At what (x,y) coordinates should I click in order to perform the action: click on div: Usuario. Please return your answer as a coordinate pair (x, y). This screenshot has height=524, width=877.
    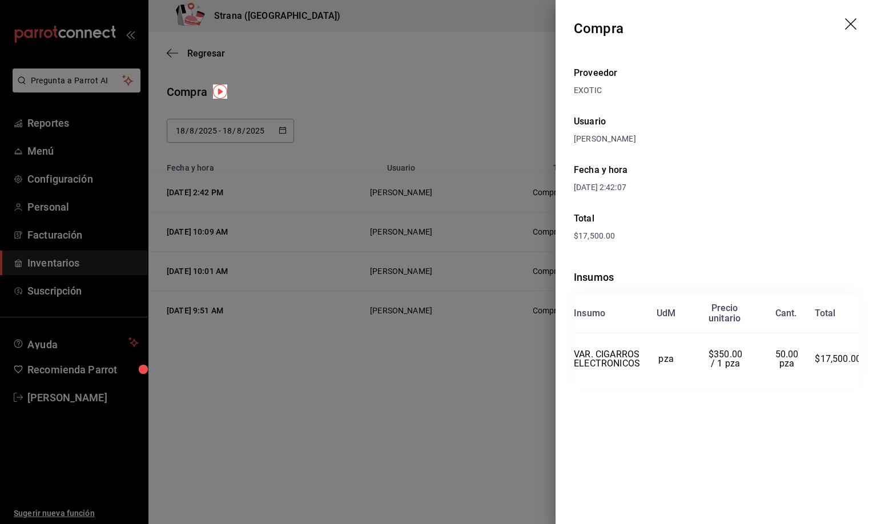
    Looking at the image, I should click on (716, 122).